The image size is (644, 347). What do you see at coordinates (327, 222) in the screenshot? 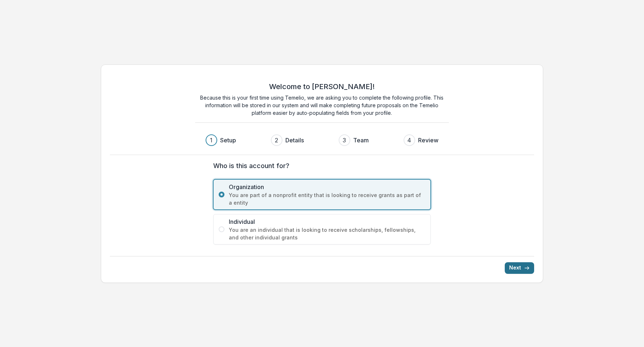
I see `span: Individual` at bounding box center [327, 222].